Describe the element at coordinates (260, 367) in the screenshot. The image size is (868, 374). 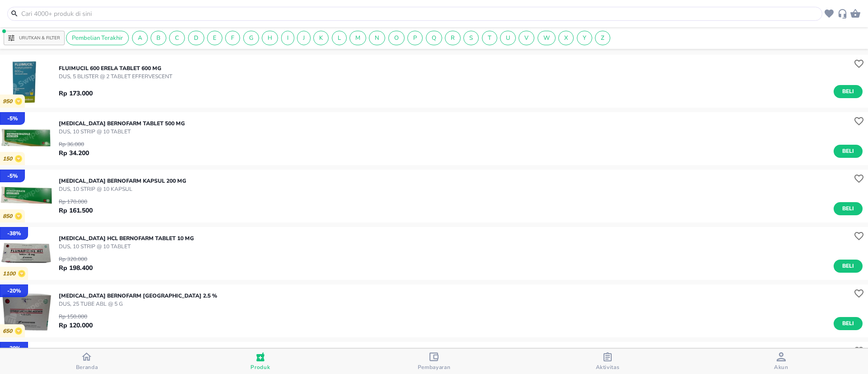
I see `span: Produk` at that location.